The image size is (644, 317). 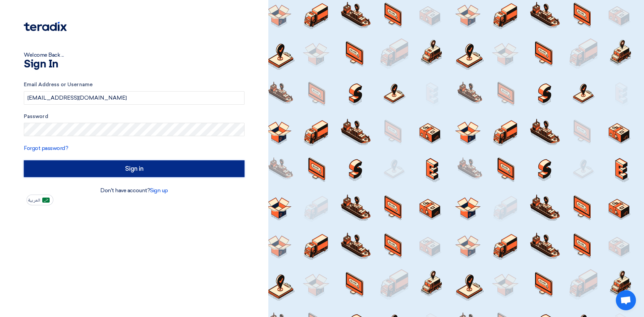 I want to click on button: العربية, so click(x=40, y=200).